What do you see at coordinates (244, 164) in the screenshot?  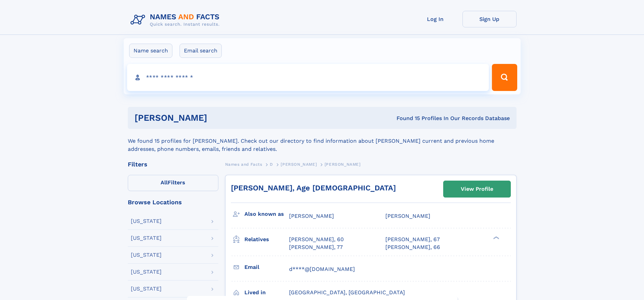 I see `a: Names and Facts` at bounding box center [244, 164].